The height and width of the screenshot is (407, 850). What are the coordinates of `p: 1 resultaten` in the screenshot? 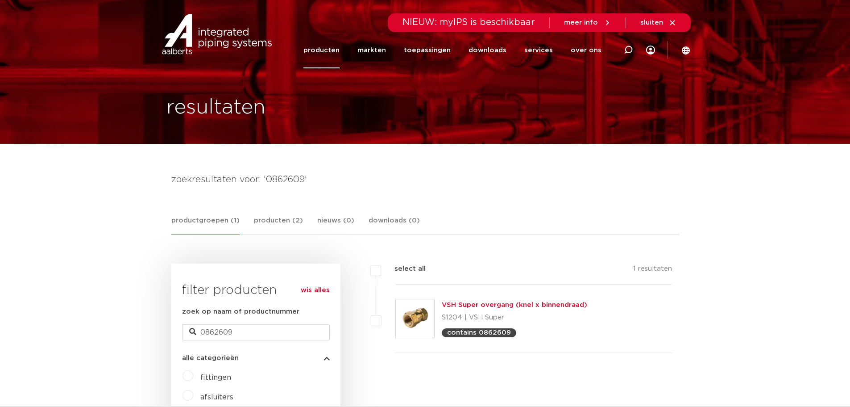 It's located at (653, 270).